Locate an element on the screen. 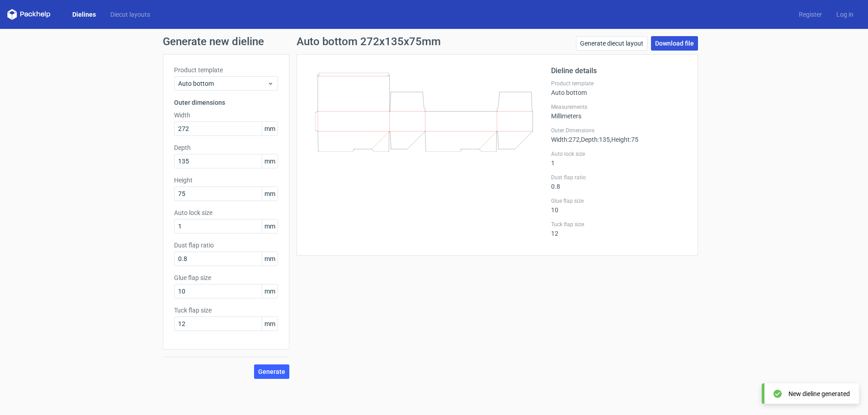  span: Width : 272 is located at coordinates (565, 140).